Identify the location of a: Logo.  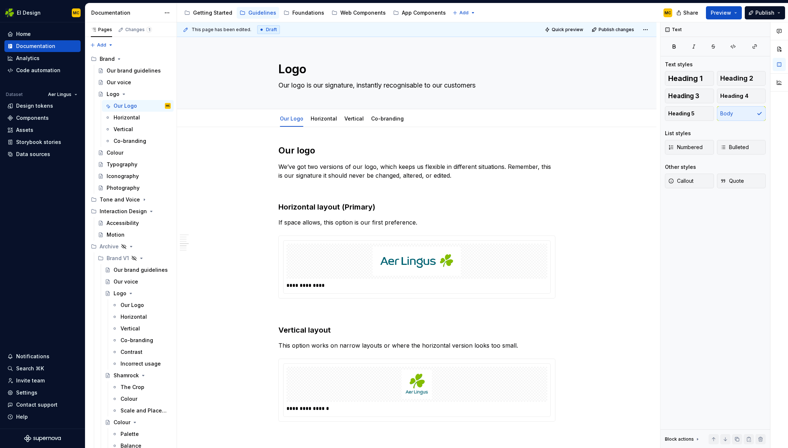
(138, 294).